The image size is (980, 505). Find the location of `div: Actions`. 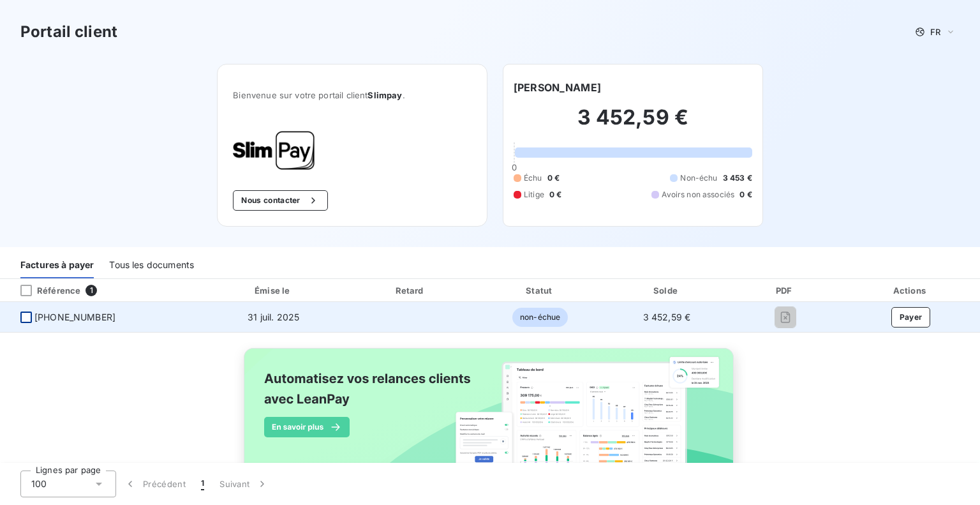

div: Actions is located at coordinates (910, 290).